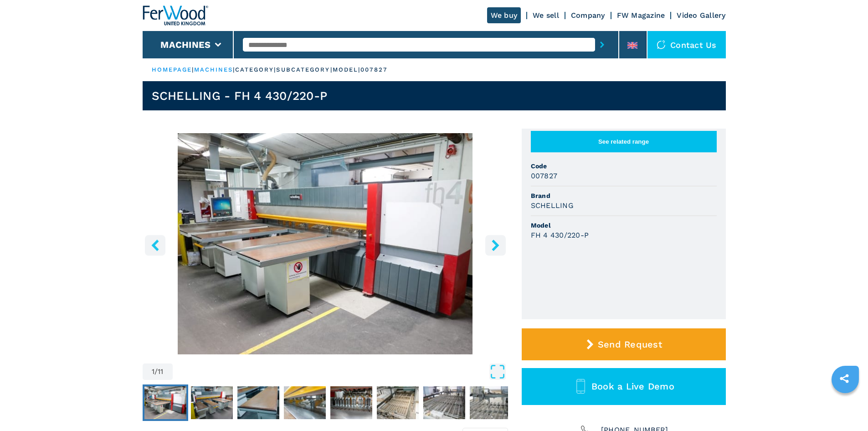 Image resolution: width=868 pixels, height=431 pixels. What do you see at coordinates (504, 15) in the screenshot?
I see `a: We buy` at bounding box center [504, 15].